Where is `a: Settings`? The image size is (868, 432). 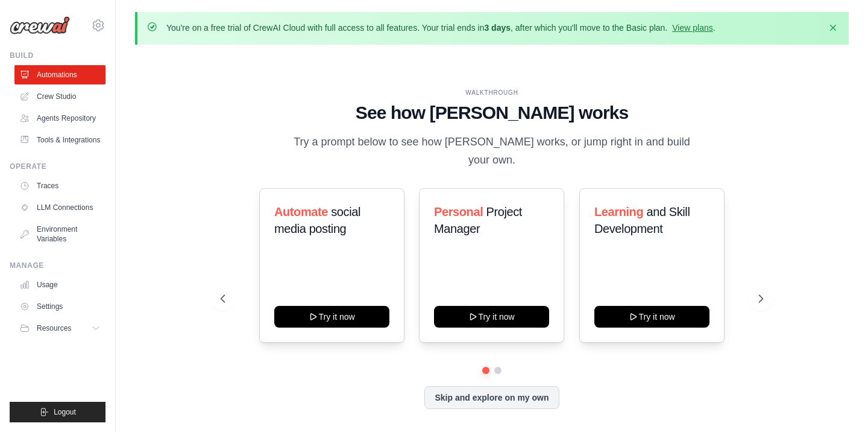
a: Settings is located at coordinates (60, 307).